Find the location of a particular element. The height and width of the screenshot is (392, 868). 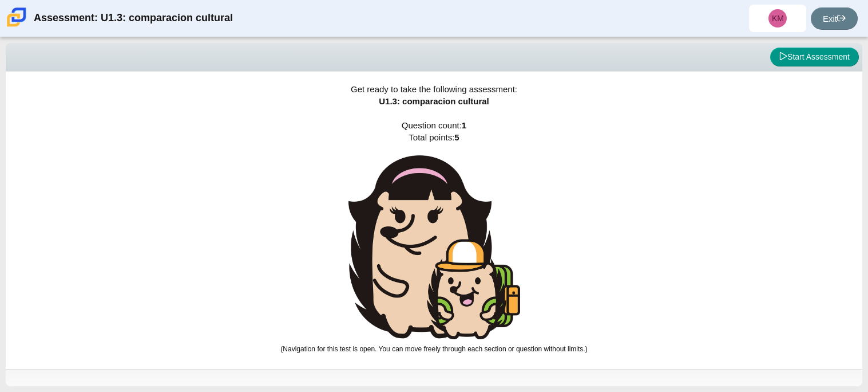

span: Question count: Total points: is located at coordinates (434, 236).